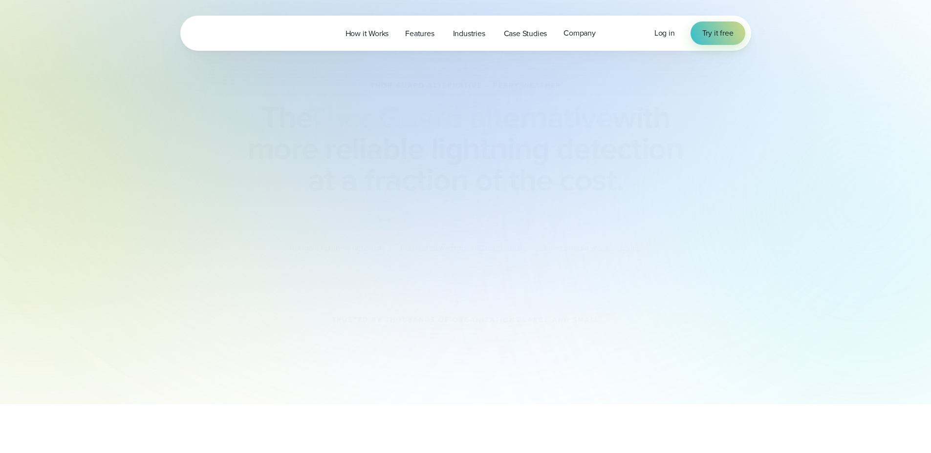 This screenshot has width=931, height=453. Describe the element at coordinates (367, 33) in the screenshot. I see `a: How it Works` at that location.